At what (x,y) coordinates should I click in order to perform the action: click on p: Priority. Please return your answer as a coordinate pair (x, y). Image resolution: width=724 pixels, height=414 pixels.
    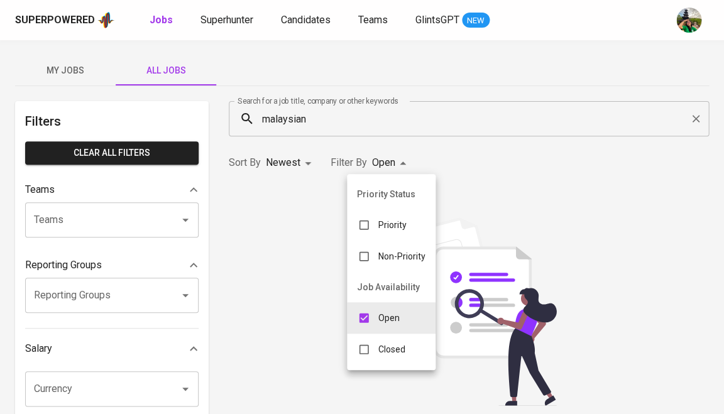
    Looking at the image, I should click on (392, 225).